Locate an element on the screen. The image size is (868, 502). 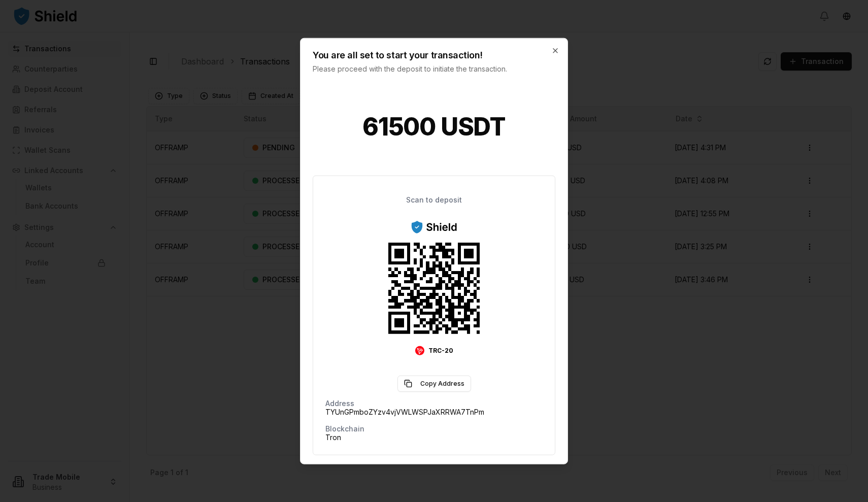
button: Copy Address is located at coordinates (434, 384).